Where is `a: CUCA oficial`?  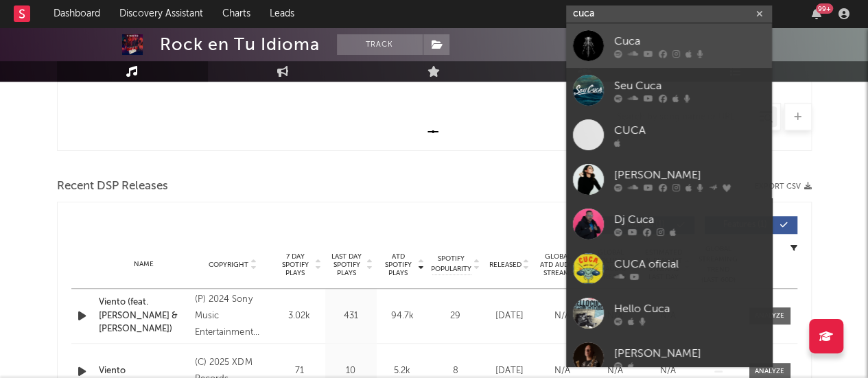 a: CUCA oficial is located at coordinates (669, 268).